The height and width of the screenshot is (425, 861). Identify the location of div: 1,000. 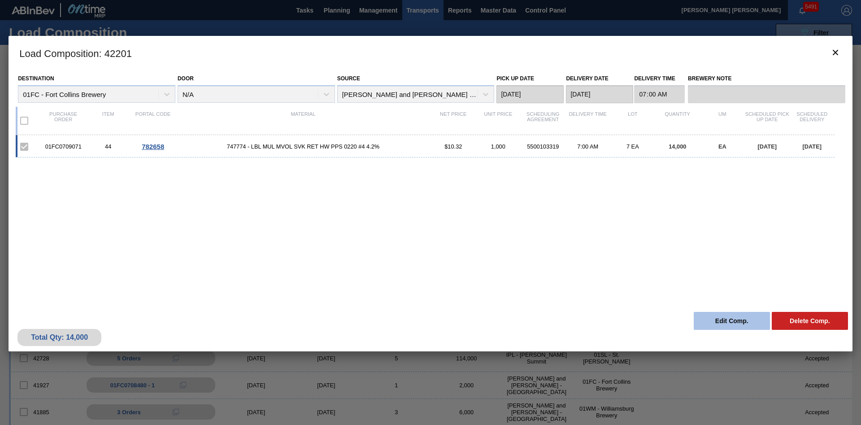
(498, 146).